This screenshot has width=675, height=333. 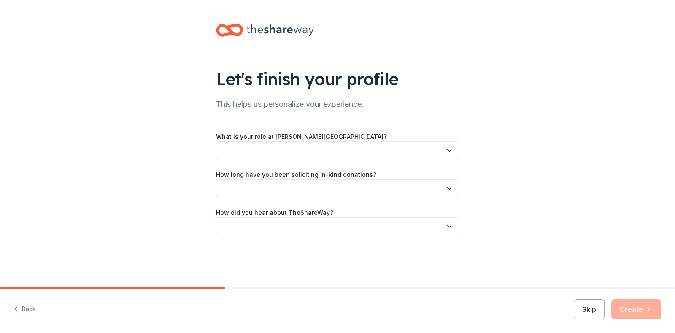 I want to click on div: Let's finish your profile, so click(x=338, y=79).